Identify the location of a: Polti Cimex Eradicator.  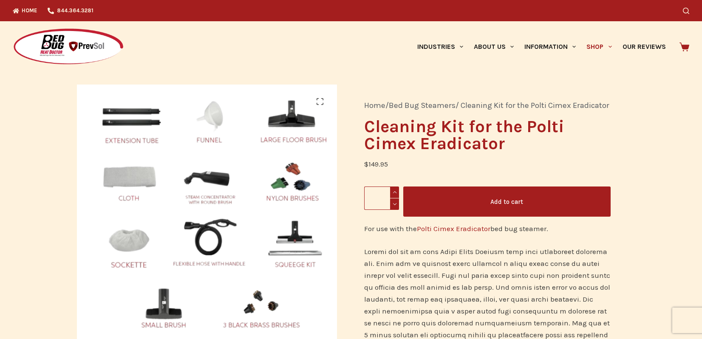
(453, 228).